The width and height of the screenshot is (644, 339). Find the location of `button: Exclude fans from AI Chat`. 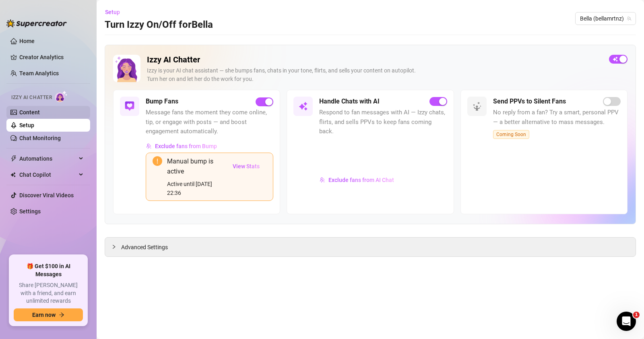

button: Exclude fans from AI Chat is located at coordinates (357, 180).